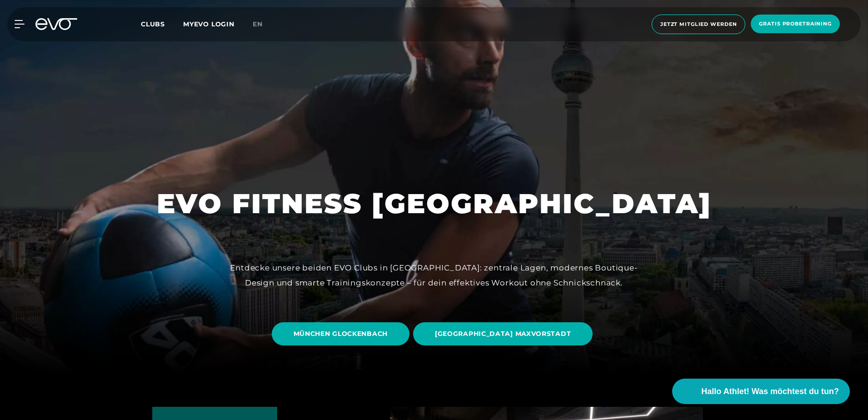 This screenshot has height=420, width=868. What do you see at coordinates (760, 391) in the screenshot?
I see `button: Hallo Athlet! Was möchtest du tun?` at bounding box center [760, 391].